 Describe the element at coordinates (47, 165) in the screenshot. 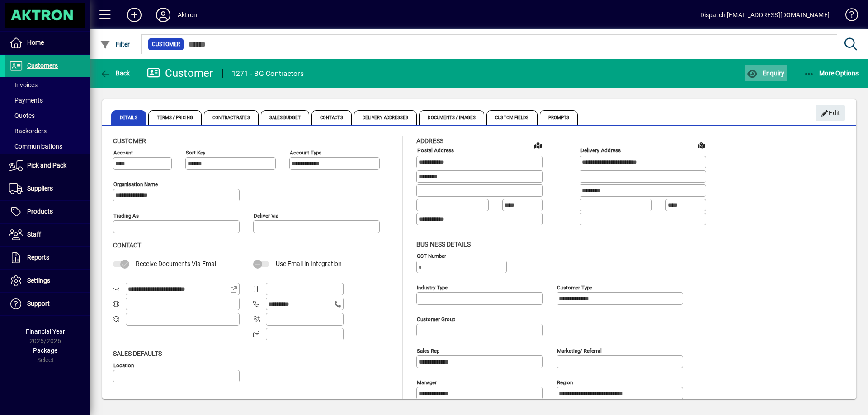

I see `span: Pick and Pack` at that location.